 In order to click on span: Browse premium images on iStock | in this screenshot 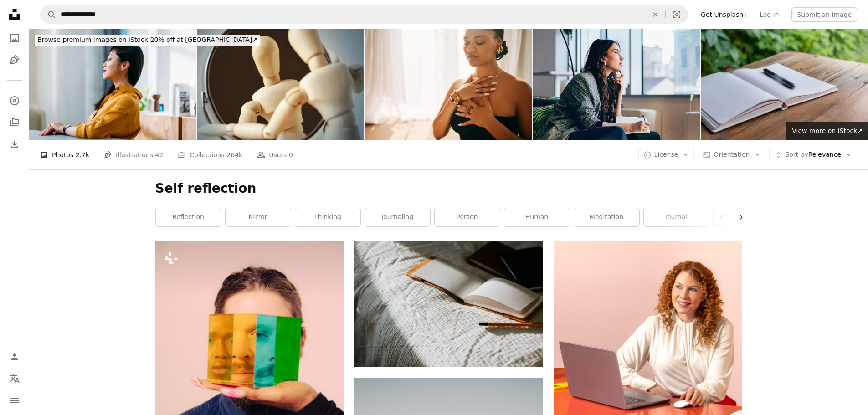, I will do `click(93, 40)`.